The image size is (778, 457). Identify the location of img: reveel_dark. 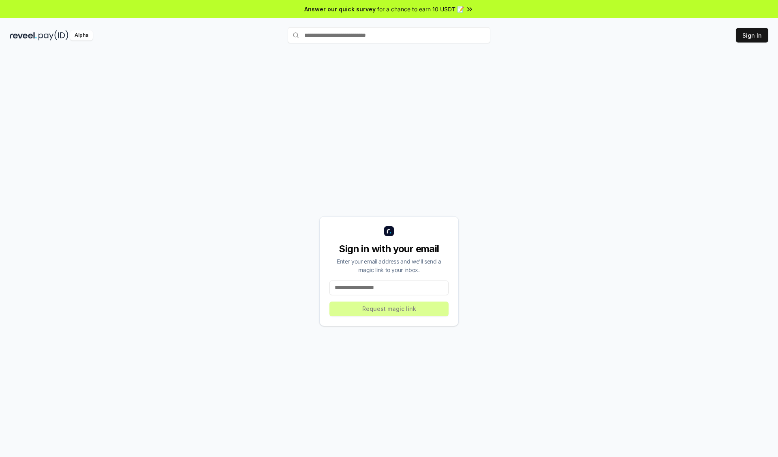
(23, 35).